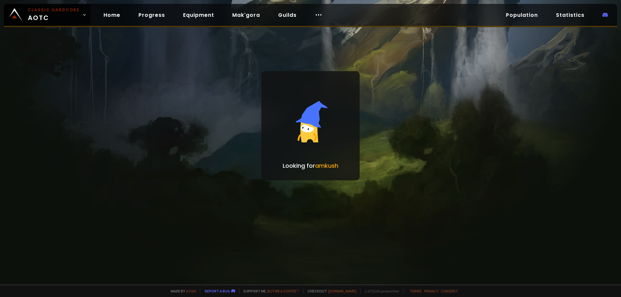  What do you see at coordinates (283, 291) in the screenshot?
I see `a: Buy me a coffee` at bounding box center [283, 291].